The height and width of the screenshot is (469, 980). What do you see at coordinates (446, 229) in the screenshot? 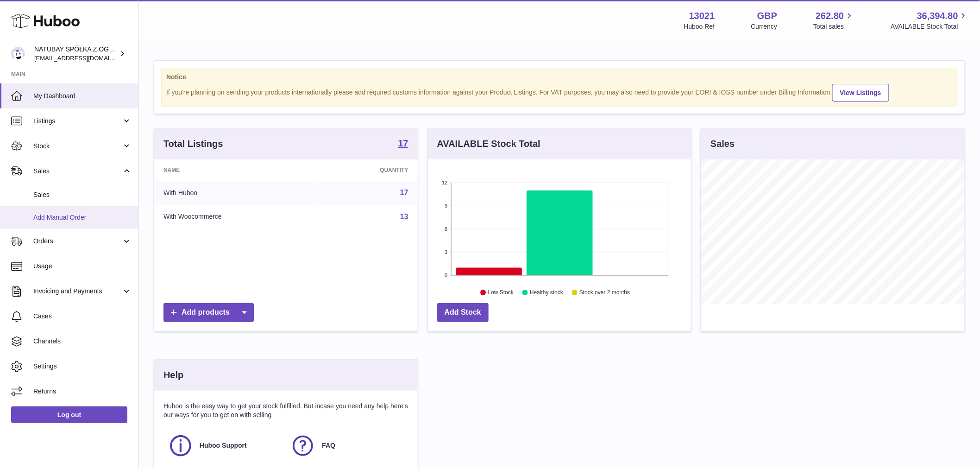
I see `text: 6` at bounding box center [446, 229].